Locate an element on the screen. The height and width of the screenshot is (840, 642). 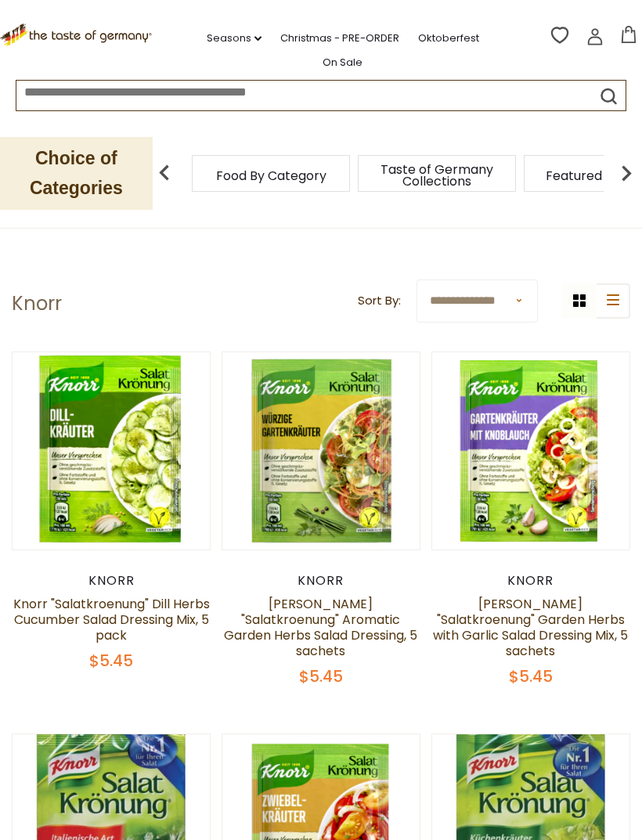
a: Food By Category is located at coordinates (271, 175).